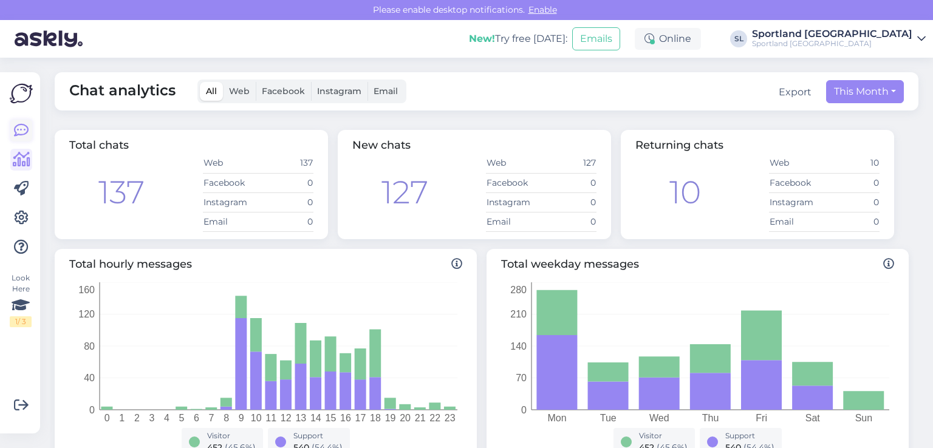 Image resolution: width=933 pixels, height=448 pixels. Describe the element at coordinates (21, 300) in the screenshot. I see `div: Look Here` at that location.